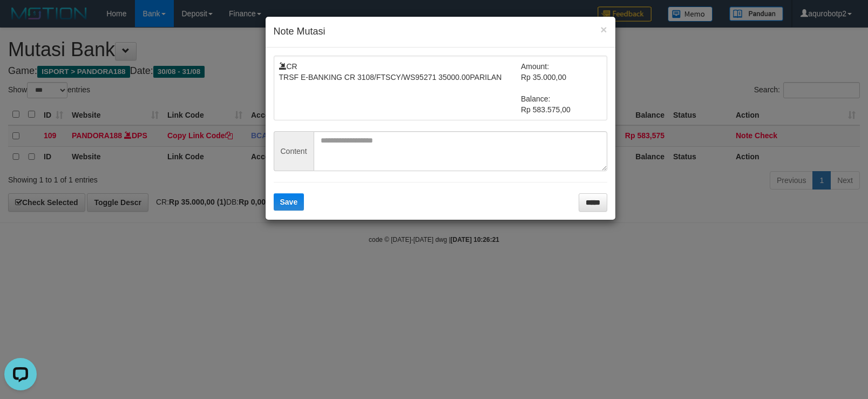  What do you see at coordinates (440, 32) in the screenshot?
I see `h4: Note Mutasi` at bounding box center [440, 32].